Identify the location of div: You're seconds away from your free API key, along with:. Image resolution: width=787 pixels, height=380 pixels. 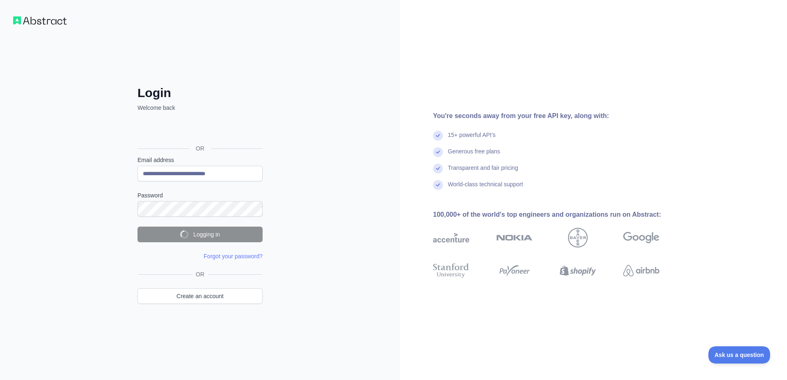
(559, 116).